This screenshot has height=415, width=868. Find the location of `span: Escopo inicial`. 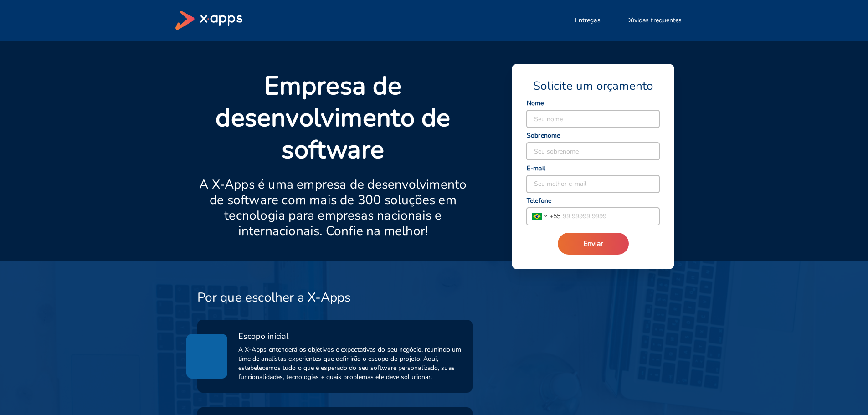

span: Escopo inicial is located at coordinates (263, 336).